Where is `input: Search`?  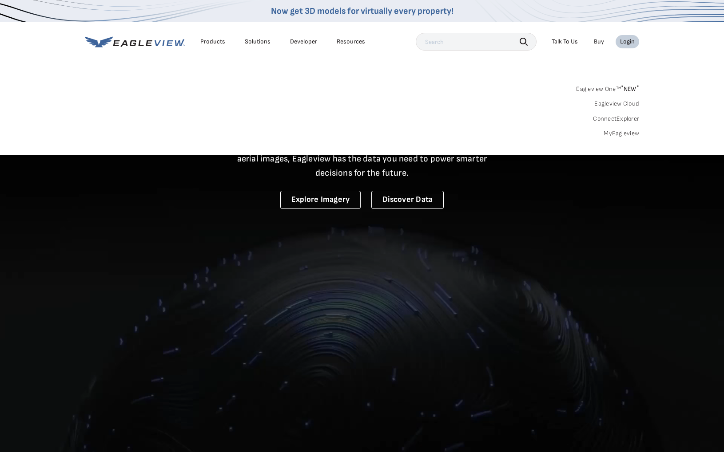 input: Search is located at coordinates (476, 42).